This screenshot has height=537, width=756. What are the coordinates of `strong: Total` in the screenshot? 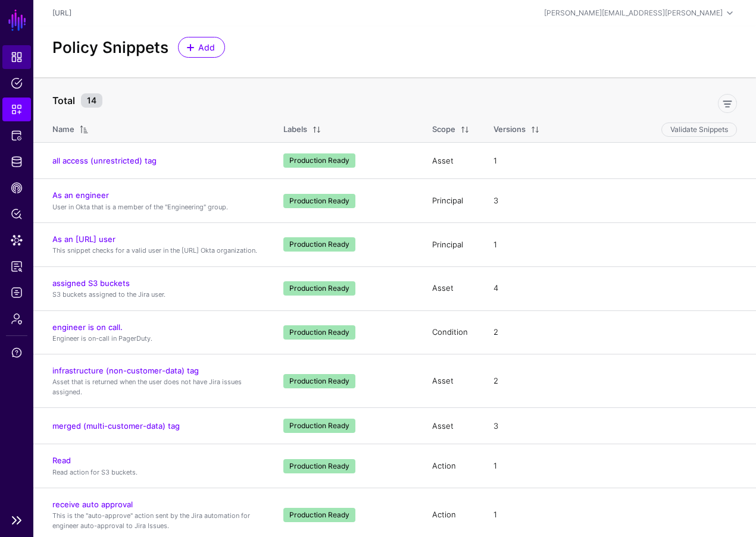 It's located at (64, 100).